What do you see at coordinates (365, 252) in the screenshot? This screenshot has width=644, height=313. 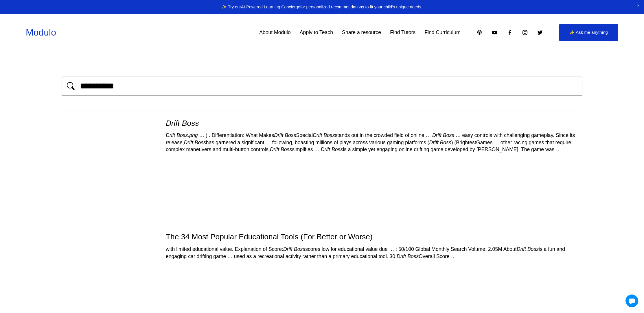 I see `span: : 50/100 Global Monthly Search Volume: 2.05M About is a fun and engaging car drifting game` at bounding box center [365, 252].